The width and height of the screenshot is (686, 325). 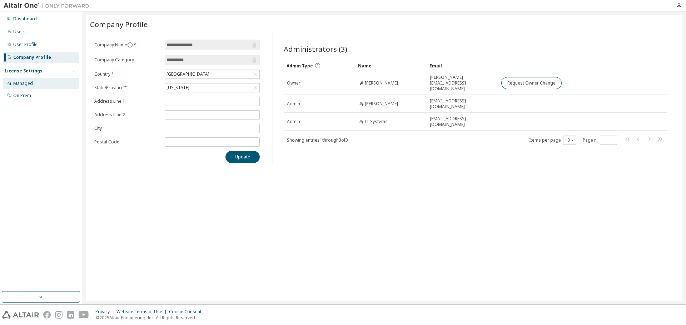 I want to click on button: 10, so click(x=569, y=140).